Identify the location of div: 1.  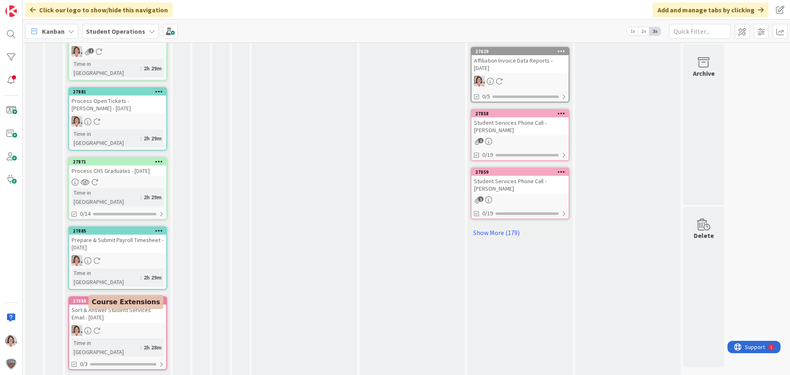
(44, 7).